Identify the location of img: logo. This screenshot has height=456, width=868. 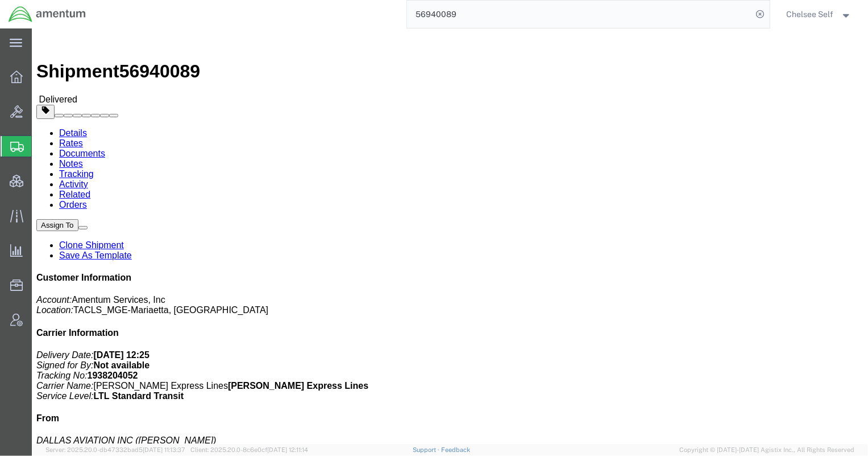
(47, 14).